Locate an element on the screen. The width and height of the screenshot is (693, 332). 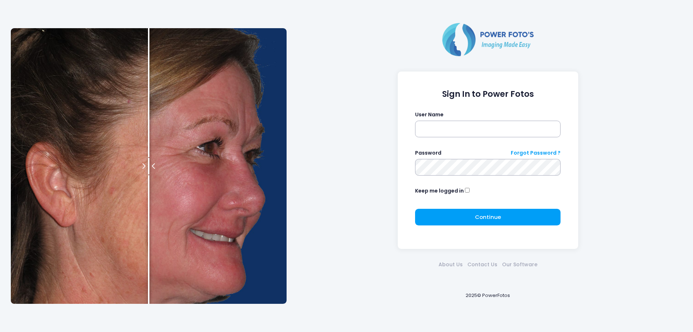
div: 2025© PowerFotos is located at coordinates (487, 295).